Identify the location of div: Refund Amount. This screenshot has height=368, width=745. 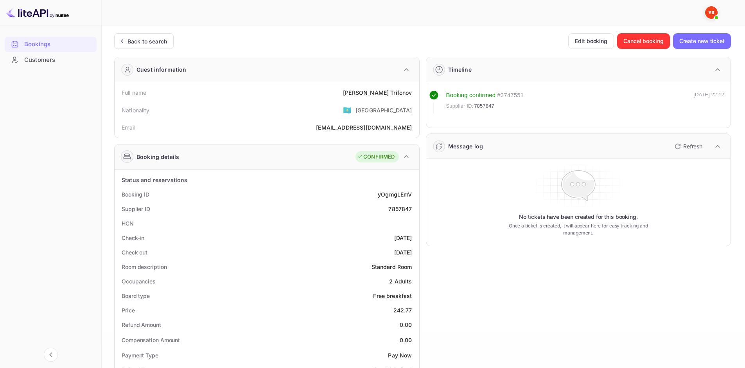
(141, 324).